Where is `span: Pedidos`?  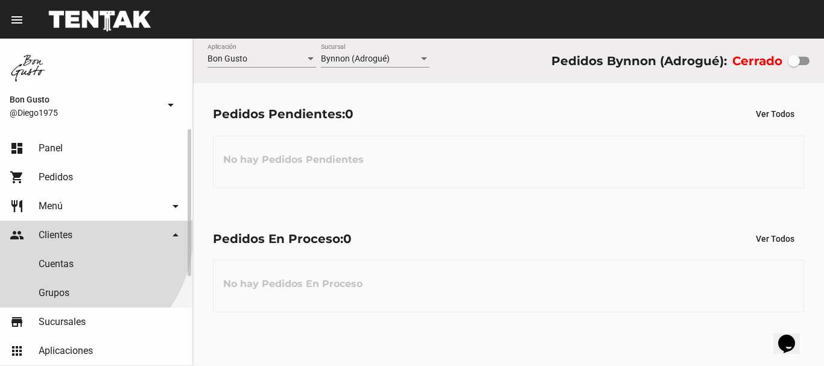
span: Pedidos is located at coordinates (55, 177).